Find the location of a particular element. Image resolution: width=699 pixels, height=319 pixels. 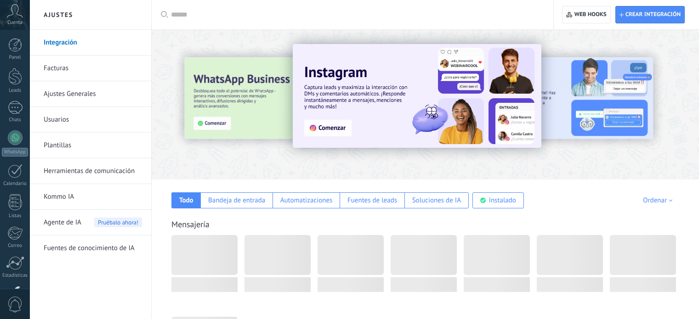

li: Ajustes Generales is located at coordinates (91, 94).